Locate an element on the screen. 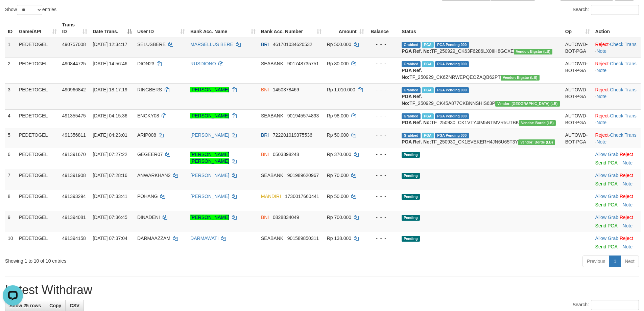  span: ARIP008 is located at coordinates (147, 135).